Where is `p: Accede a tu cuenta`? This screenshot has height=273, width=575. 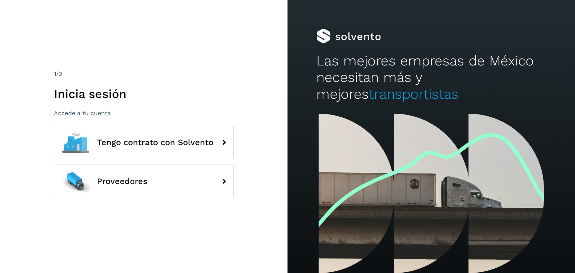 p: Accede a tu cuenta is located at coordinates (144, 113).